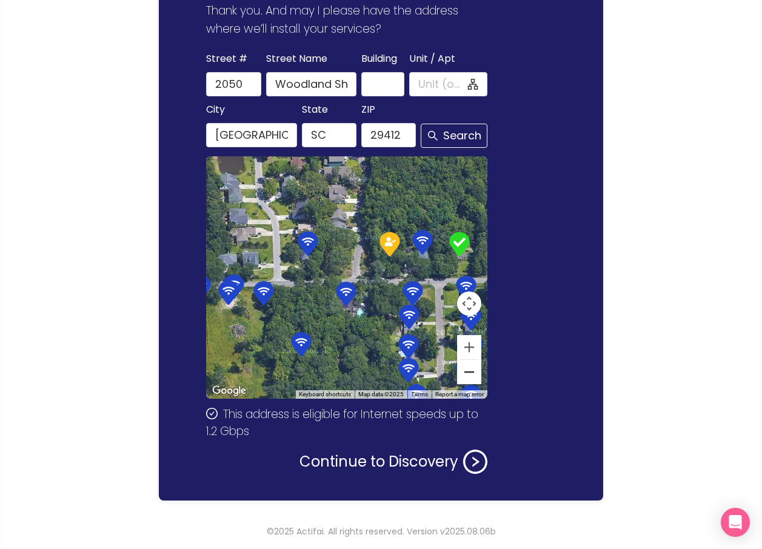 Image resolution: width=762 pixels, height=549 pixels. Describe the element at coordinates (469, 304) in the screenshot. I see `button: Map camera controls` at that location.